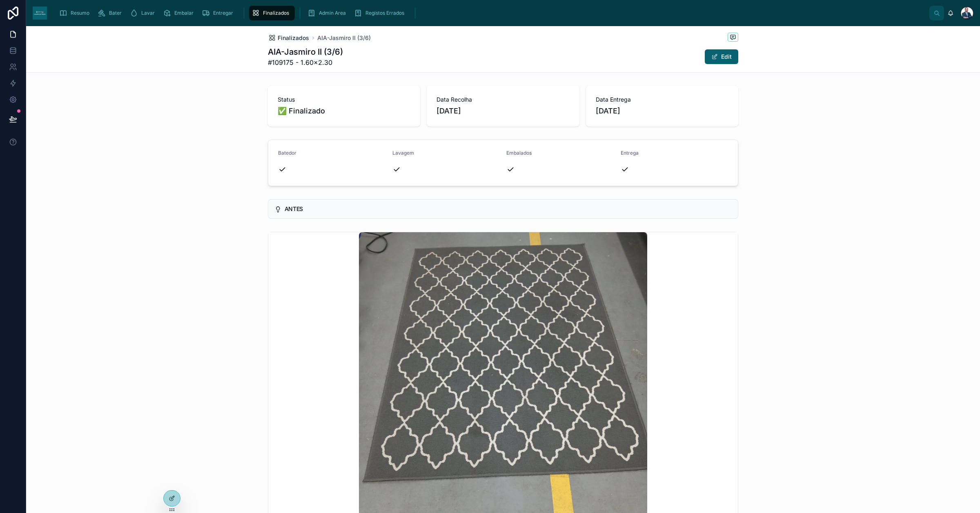  I want to click on span: Entrega, so click(630, 153).